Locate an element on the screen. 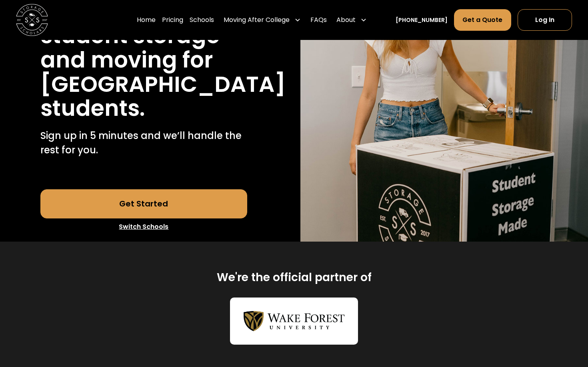 The width and height of the screenshot is (588, 367). a: Home is located at coordinates (146, 20).